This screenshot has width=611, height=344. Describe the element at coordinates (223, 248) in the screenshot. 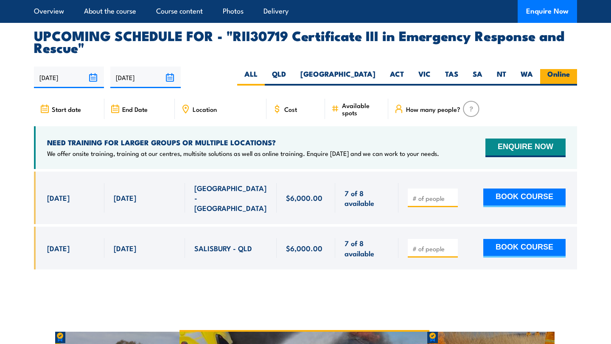

I see `span: SALISBURY - QLD` at that location.